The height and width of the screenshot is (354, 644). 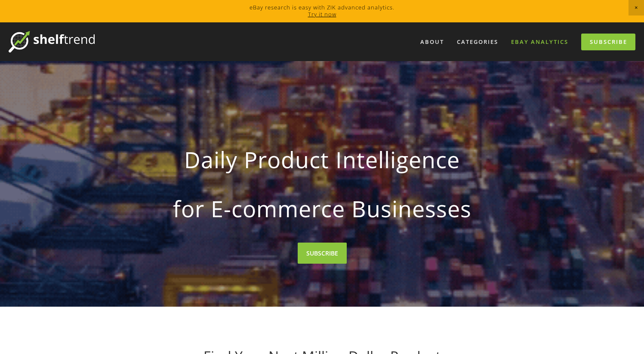 What do you see at coordinates (432, 42) in the screenshot?
I see `a: About` at bounding box center [432, 42].